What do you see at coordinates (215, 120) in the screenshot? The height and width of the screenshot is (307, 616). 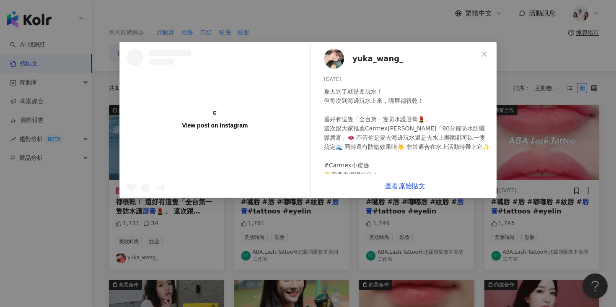 I see `a: View post on Instagram` at bounding box center [215, 120].